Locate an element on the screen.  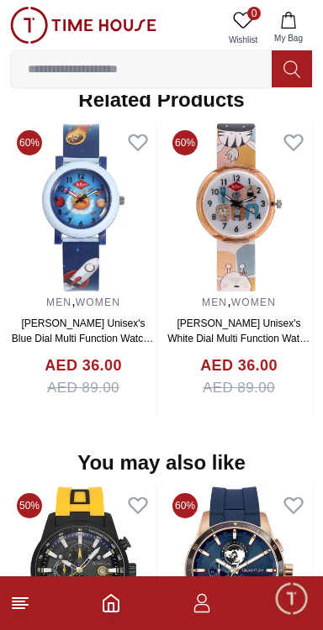
span: 0 is located at coordinates (254, 13).